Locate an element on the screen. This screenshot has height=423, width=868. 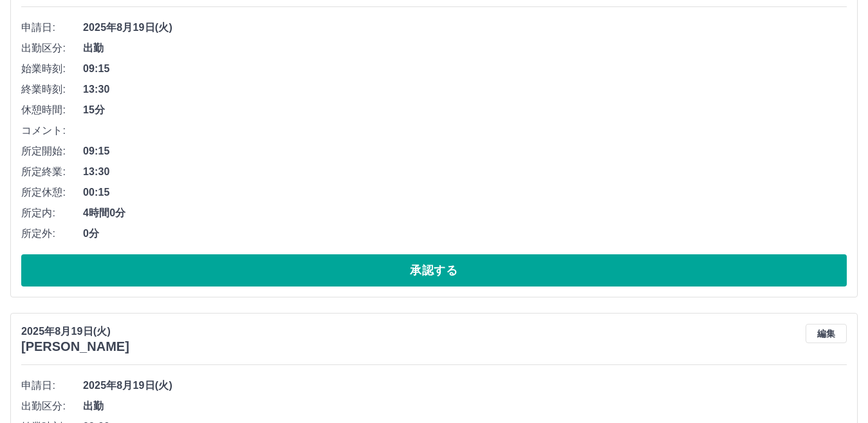
span: 所定内: is located at coordinates (52, 213).